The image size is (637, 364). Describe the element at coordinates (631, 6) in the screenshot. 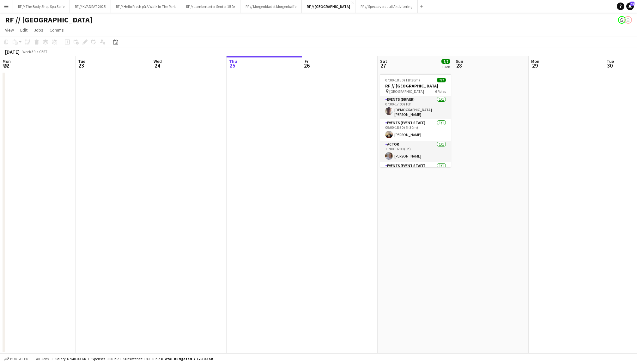

I see `a: 40` at that location.